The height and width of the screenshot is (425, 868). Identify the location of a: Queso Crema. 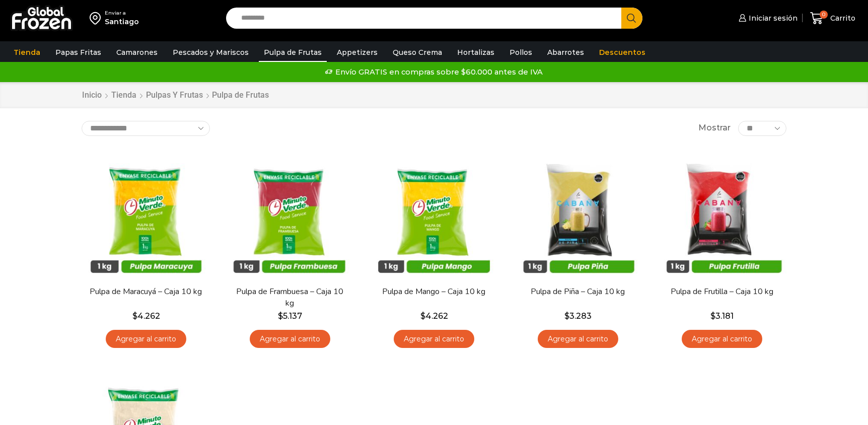
(417, 52).